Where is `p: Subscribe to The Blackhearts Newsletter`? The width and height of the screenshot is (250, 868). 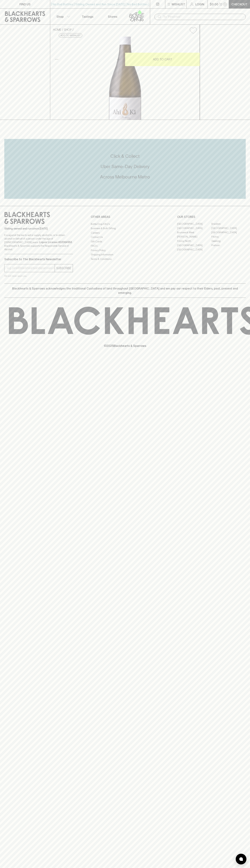 p: Subscribe to The Blackhearts Newsletter is located at coordinates (39, 259).